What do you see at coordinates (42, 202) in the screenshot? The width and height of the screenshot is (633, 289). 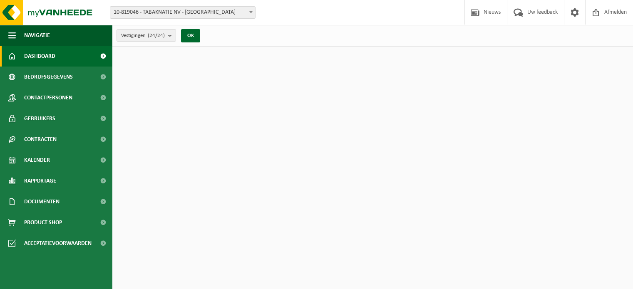 I see `span: Documenten` at bounding box center [42, 202].